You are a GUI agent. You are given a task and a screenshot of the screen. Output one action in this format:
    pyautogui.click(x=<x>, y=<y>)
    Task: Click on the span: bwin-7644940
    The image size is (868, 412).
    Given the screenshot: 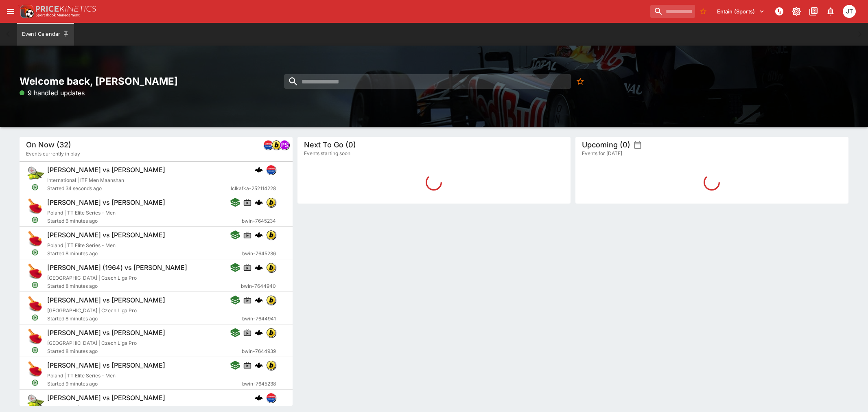 What is the action you would take?
    pyautogui.click(x=258, y=286)
    